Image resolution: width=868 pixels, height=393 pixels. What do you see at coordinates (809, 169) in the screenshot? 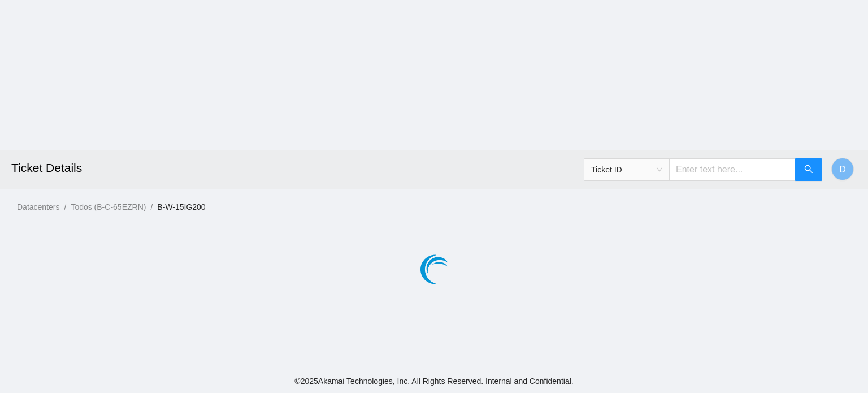
I see `span: search` at bounding box center [809, 169].